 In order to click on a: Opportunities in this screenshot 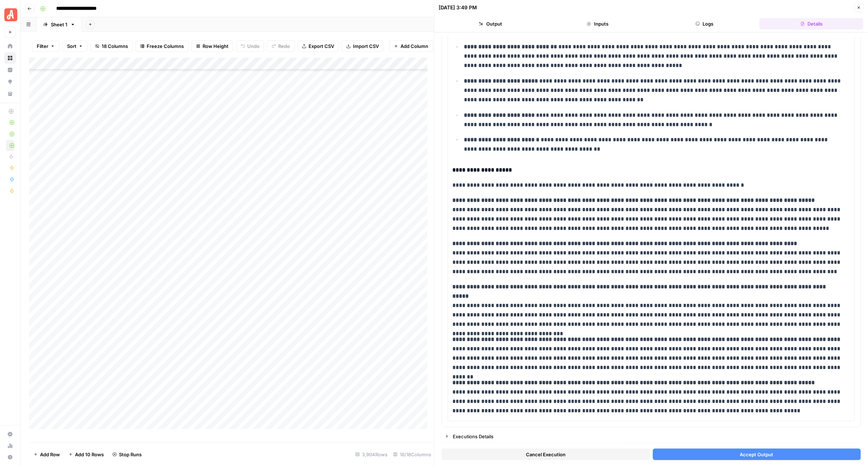, I will do `click(10, 82)`.